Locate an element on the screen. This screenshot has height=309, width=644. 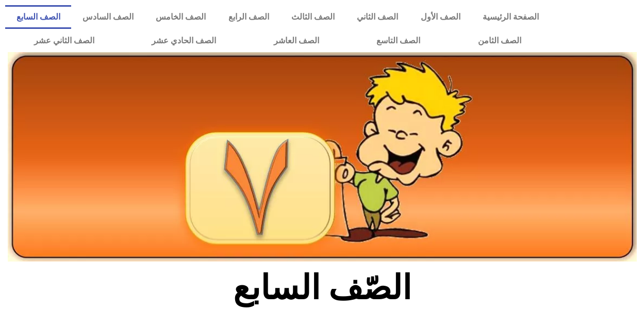
h2: الصّف السابع is located at coordinates (322, 288).